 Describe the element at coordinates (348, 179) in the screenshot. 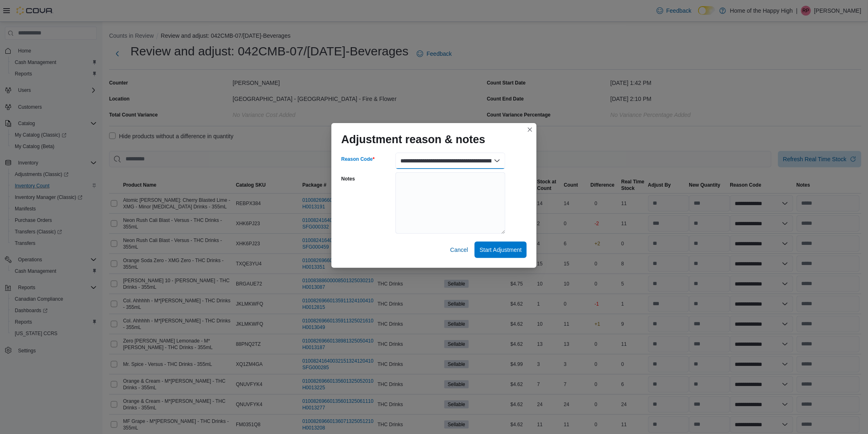

I see `label: Notes` at that location.